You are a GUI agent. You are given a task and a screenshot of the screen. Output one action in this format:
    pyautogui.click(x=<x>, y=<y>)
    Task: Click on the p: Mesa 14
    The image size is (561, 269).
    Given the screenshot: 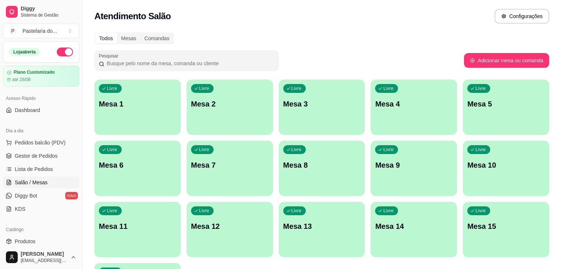 What is the action you would take?
    pyautogui.click(x=414, y=226)
    